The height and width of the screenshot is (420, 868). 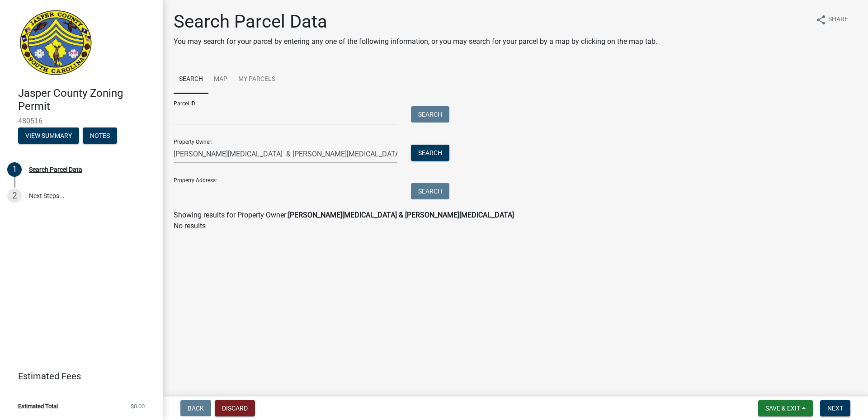 I want to click on p: No results, so click(x=515, y=226).